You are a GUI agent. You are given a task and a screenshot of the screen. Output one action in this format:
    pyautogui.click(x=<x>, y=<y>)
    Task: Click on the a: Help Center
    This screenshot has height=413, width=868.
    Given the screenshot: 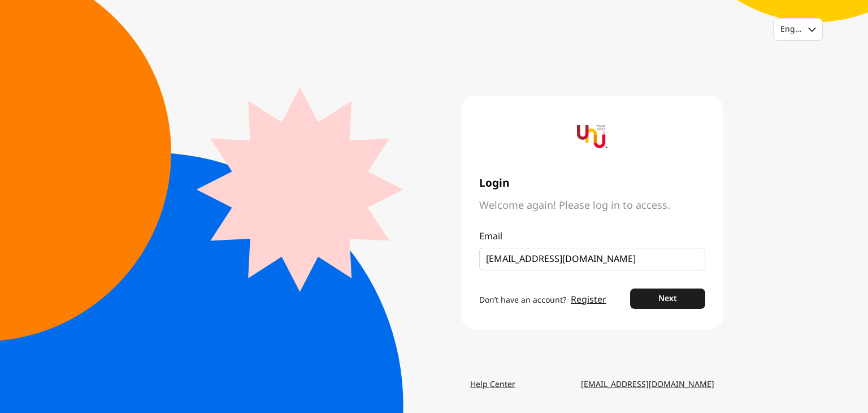 What is the action you would take?
    pyautogui.click(x=493, y=384)
    